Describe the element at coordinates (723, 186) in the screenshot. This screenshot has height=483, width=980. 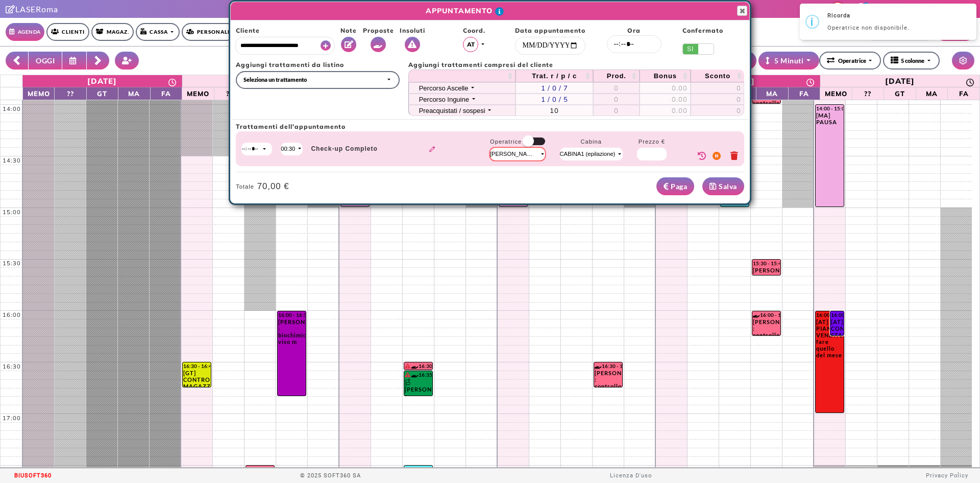
I see `button: Salva` at that location.